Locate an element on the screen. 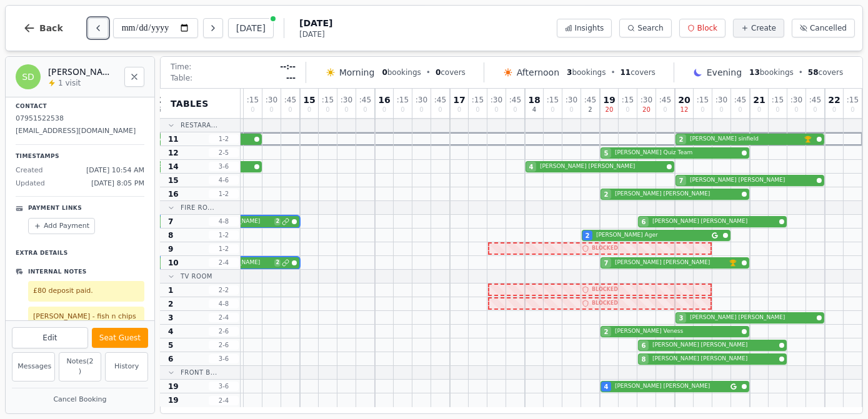 Image resolution: width=868 pixels, height=419 pixels. span: 13 is located at coordinates (754, 72).